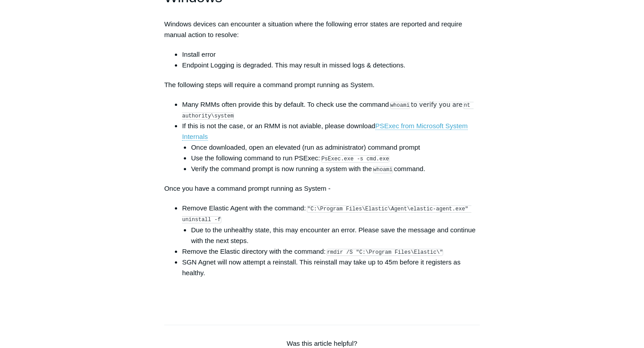 The image size is (644, 348). I want to click on code: "C:\Program Files\Elastic\Agent\elastic-agent.exe" uninstall -f, so click(327, 214).